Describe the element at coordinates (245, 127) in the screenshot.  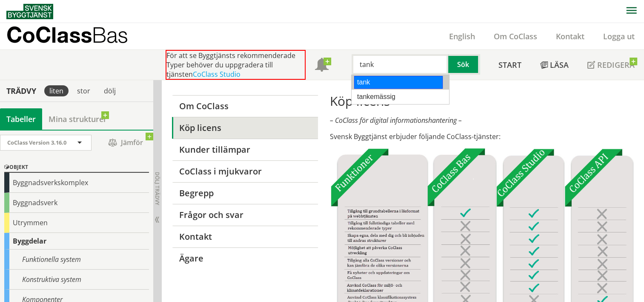
I see `a: Köp licens` at that location.